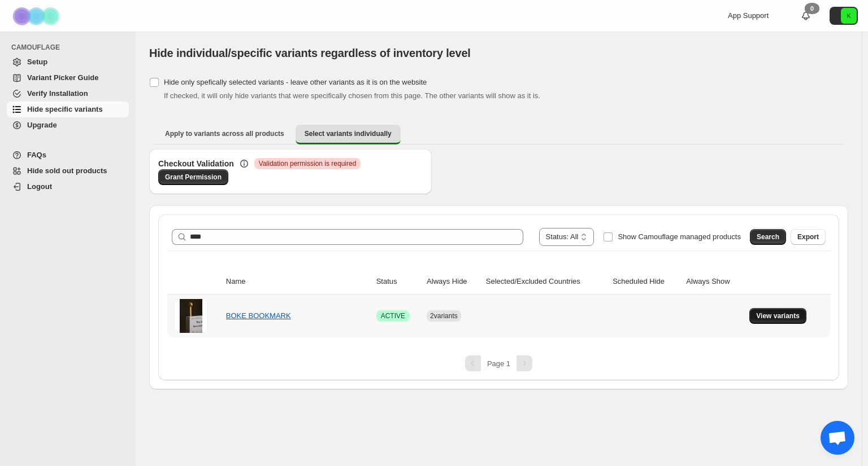  Describe the element at coordinates (443, 316) in the screenshot. I see `span: 2 variants` at that location.